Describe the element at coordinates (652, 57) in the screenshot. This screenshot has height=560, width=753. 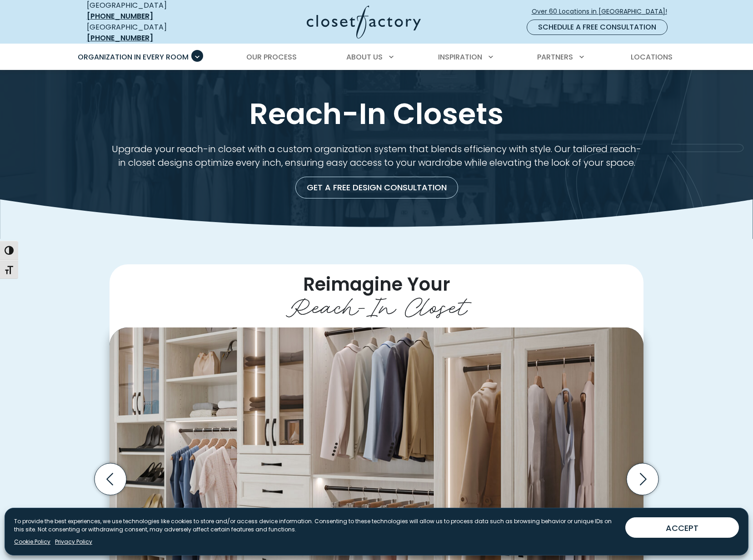
I see `span: Locations` at that location.